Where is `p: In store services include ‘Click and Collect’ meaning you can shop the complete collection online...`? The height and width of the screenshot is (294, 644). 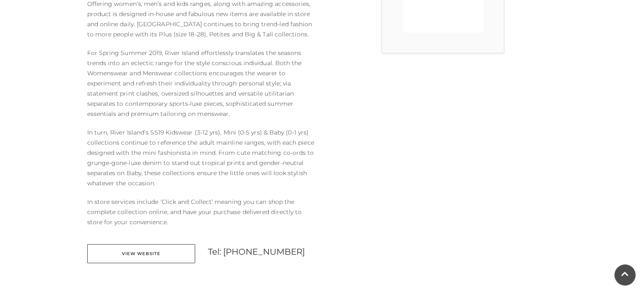 p: In store services include ‘Click and Collect’ meaning you can shop the complete collection online... is located at coordinates (201, 212).